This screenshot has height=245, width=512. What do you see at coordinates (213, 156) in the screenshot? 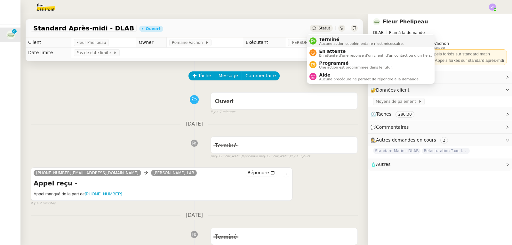
I see `span: par` at bounding box center [213, 156].